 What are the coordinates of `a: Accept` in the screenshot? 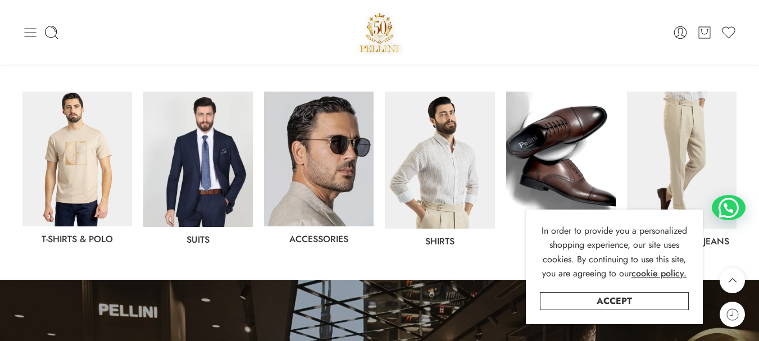 It's located at (614, 301).